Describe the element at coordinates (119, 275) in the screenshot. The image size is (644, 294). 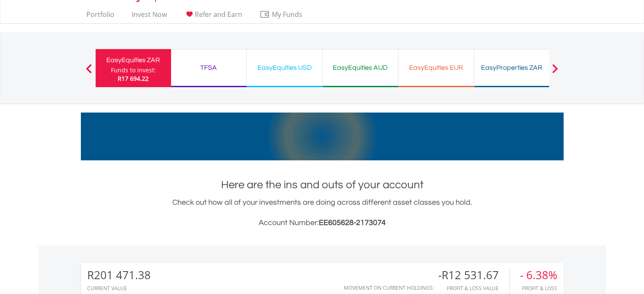
I see `div: R201 471.38` at that location.